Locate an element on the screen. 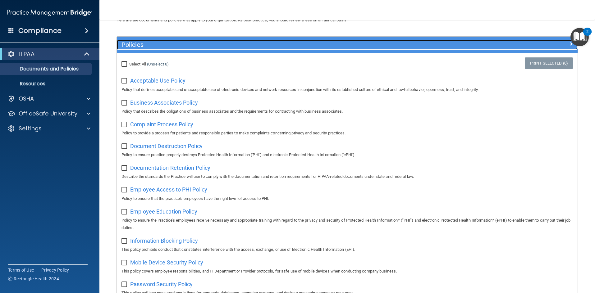  span: Information Blocking Policy is located at coordinates (164, 241).